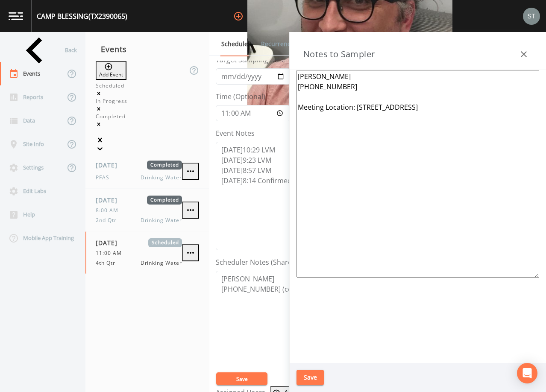  I want to click on a: Recurrence, so click(278, 44).